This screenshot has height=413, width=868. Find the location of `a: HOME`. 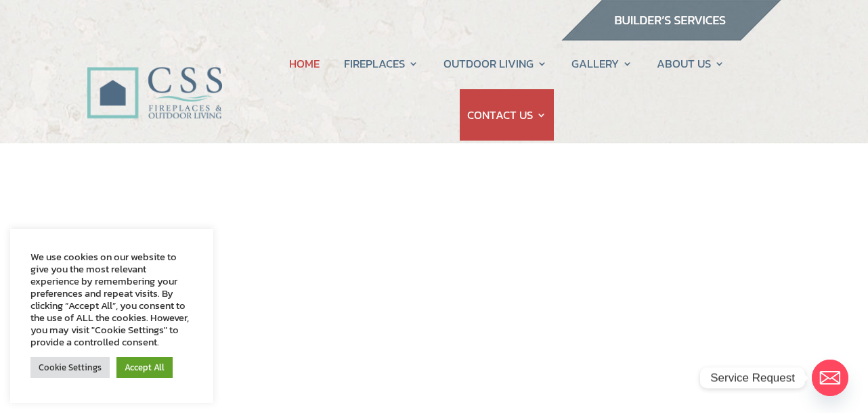

a: HOME is located at coordinates (304, 64).